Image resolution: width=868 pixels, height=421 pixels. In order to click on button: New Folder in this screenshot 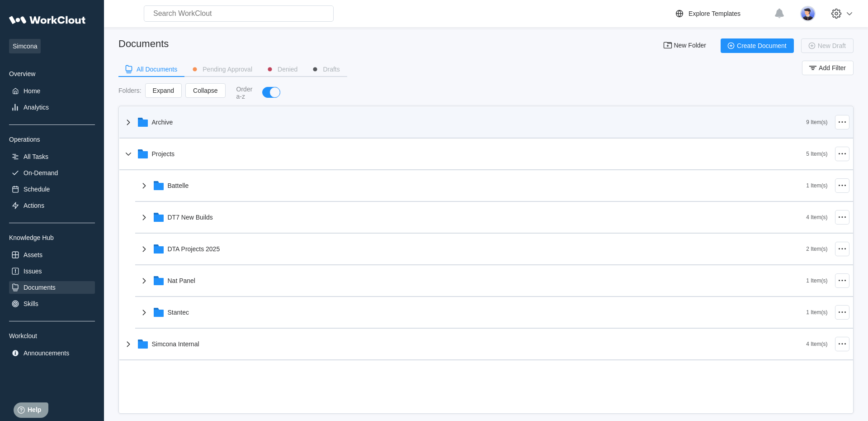, I will do `click(685, 45)`.